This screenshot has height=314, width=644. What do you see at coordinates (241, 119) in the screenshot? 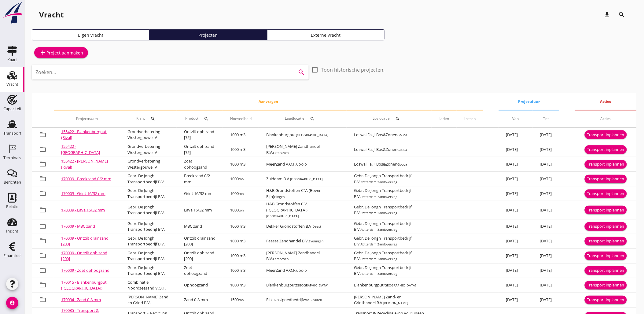
I see `th: Hoeveelheid` at bounding box center [241, 119].